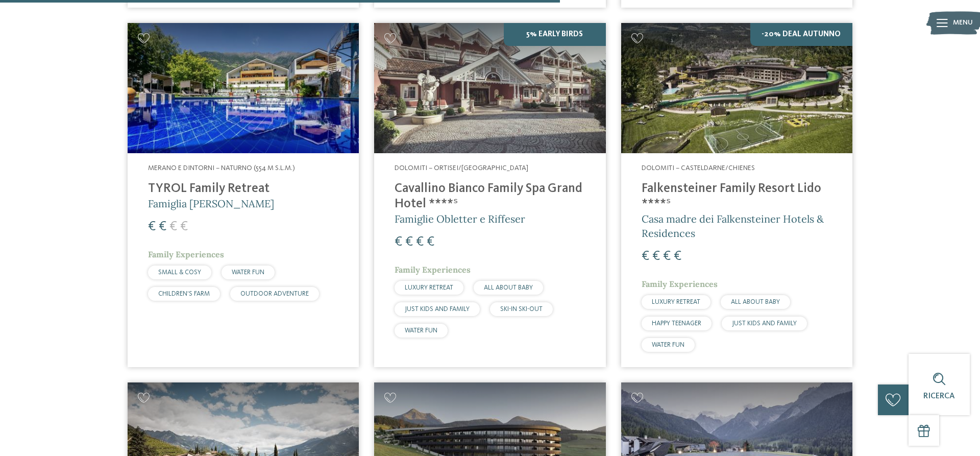 The width and height of the screenshot is (980, 456). I want to click on img: Cercate un hotel per famiglie? Qui troverete solo i migliori!, so click(737, 88).